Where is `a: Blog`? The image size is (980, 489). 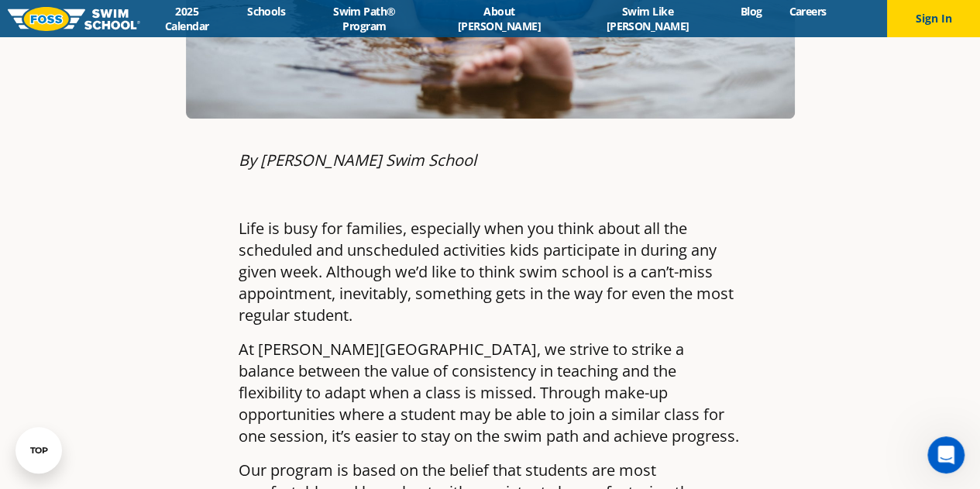
a: Blog is located at coordinates (751, 11).